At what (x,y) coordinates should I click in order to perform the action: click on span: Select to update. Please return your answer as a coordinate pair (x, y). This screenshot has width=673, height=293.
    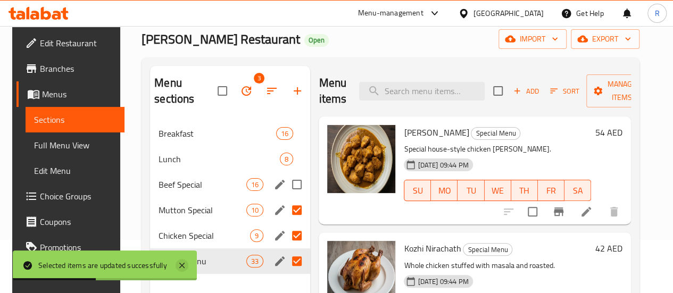
    Looking at the image, I should click on (532, 212).